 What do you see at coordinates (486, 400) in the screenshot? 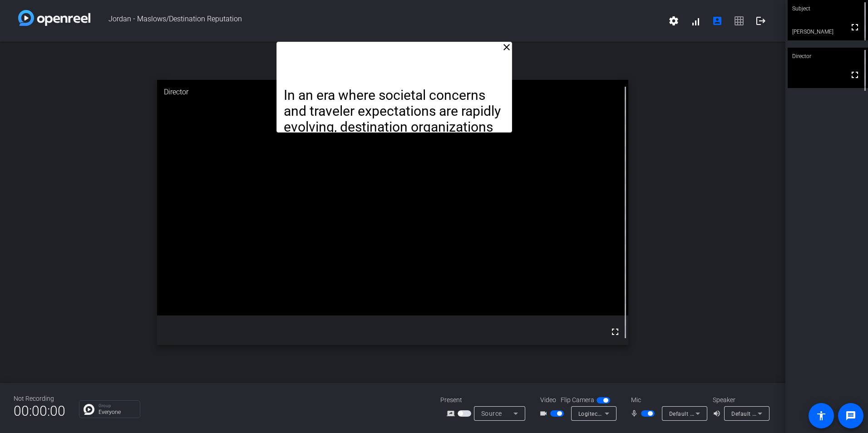
I see `div: Present` at bounding box center [486, 400].